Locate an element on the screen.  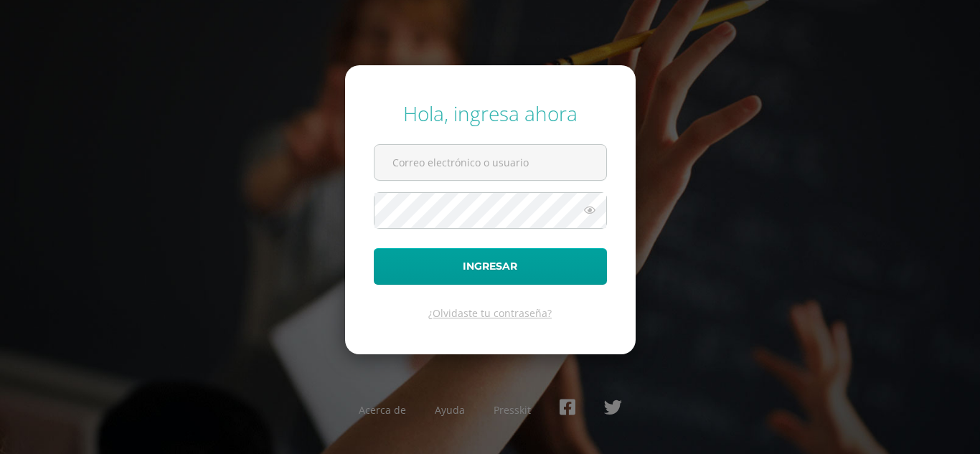
a: ¿Olvidaste tu contraseña? is located at coordinates (490, 313).